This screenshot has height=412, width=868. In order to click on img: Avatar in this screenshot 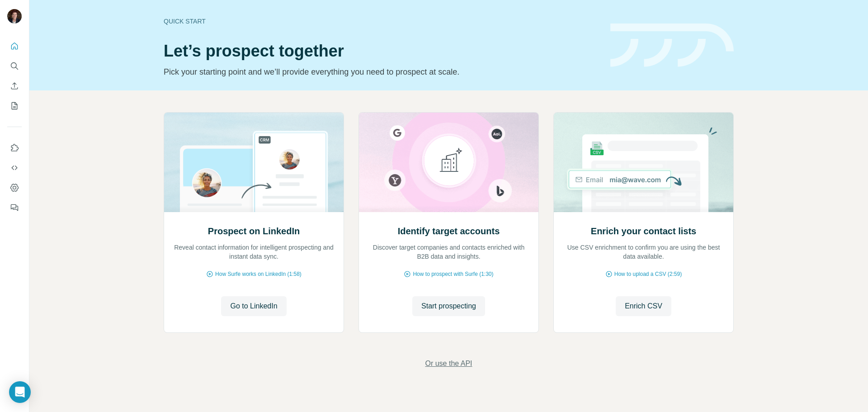, I will do `click(15, 16)`.